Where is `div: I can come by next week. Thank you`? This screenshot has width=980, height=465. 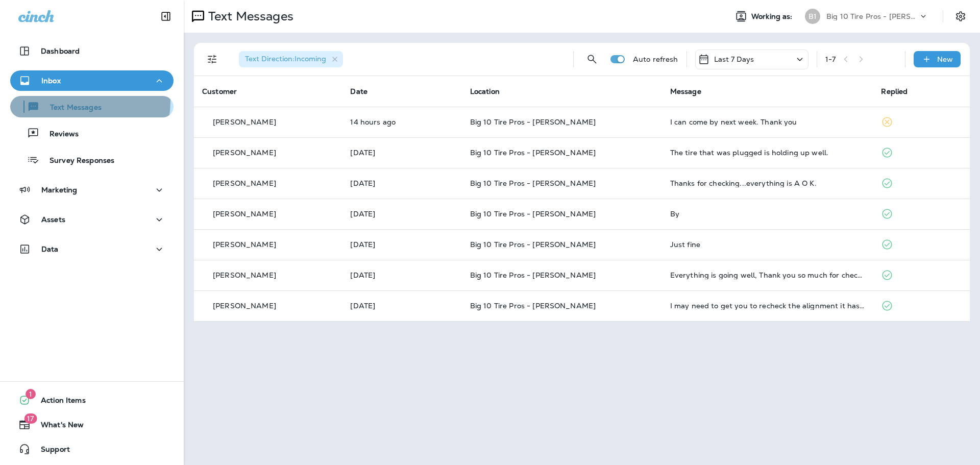
div: I can come by next week. Thank you is located at coordinates (768, 122).